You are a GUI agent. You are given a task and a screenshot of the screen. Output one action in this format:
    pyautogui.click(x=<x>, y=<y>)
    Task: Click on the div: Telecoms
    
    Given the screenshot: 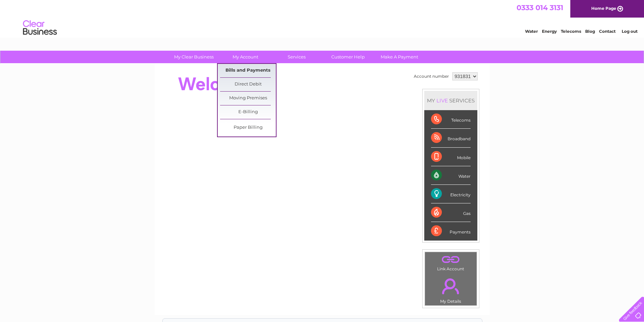 What is the action you would take?
    pyautogui.click(x=450, y=119)
    